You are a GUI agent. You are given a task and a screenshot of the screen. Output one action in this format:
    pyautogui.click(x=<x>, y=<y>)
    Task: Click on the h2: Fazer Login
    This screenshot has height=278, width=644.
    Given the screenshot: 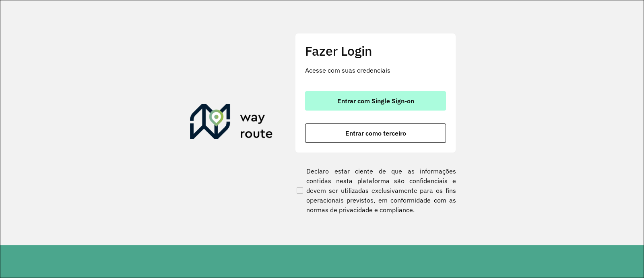 What is the action you would take?
    pyautogui.click(x=376, y=51)
    